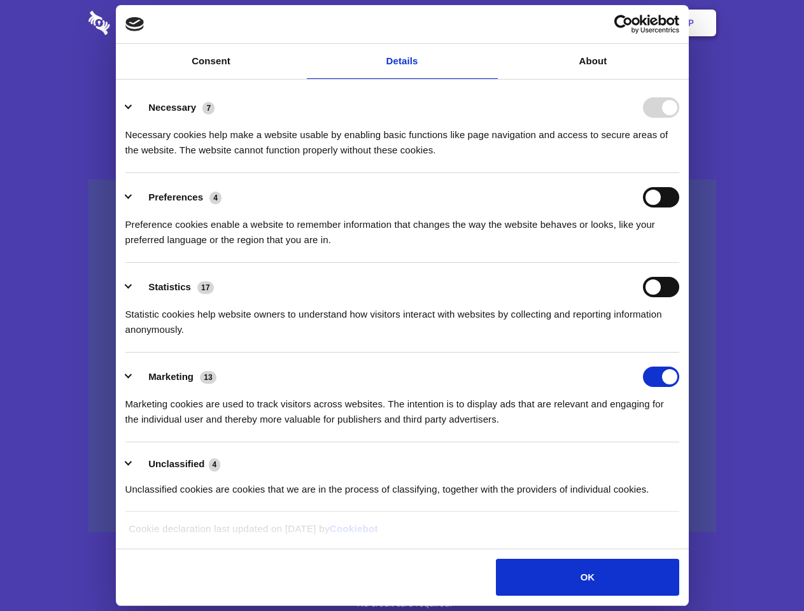 The height and width of the screenshot is (611, 804). I want to click on div: Unclassified cookies are cookies that we are in the process of classifying, together with the pro..., so click(402, 485).